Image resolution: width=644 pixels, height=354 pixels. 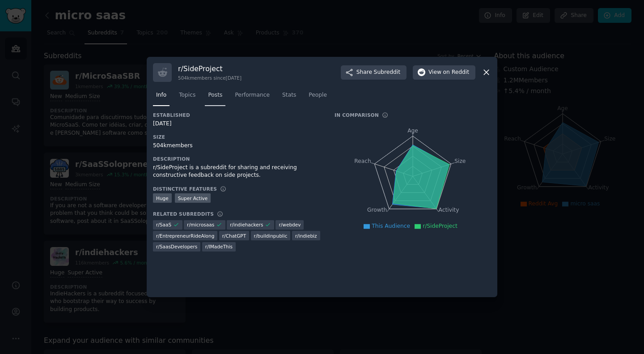 I want to click on a: People, so click(x=317, y=97).